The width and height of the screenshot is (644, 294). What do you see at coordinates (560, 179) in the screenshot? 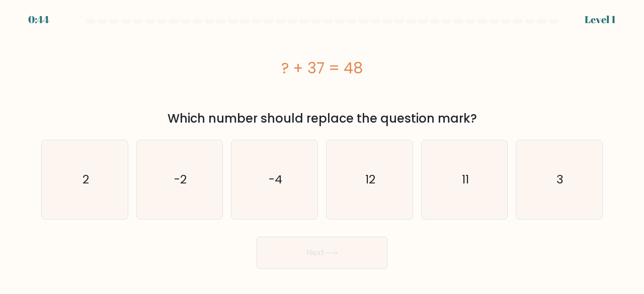
I see `text: 3` at bounding box center [560, 179].